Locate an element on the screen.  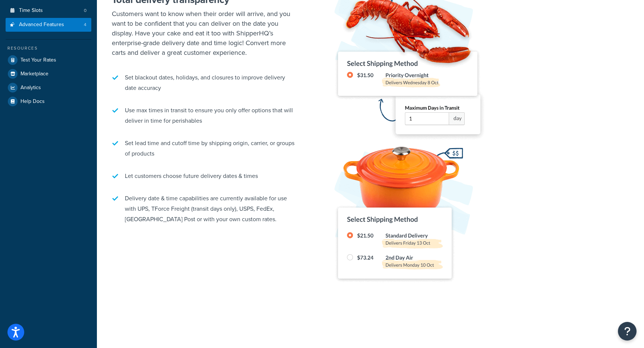
span: 4 is located at coordinates (85, 24).